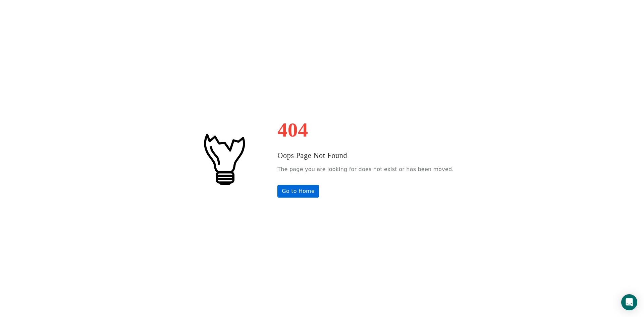 The width and height of the screenshot is (644, 317). Describe the element at coordinates (366, 155) in the screenshot. I see `h3: Oops Page Not Found` at that location.